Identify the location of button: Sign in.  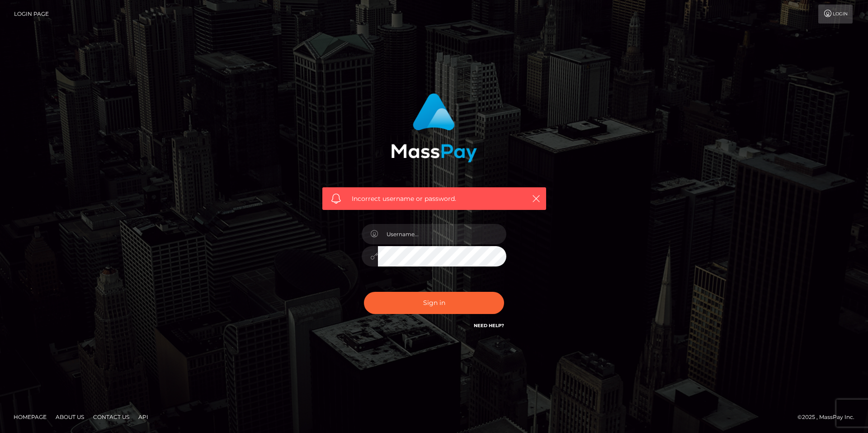
(434, 302).